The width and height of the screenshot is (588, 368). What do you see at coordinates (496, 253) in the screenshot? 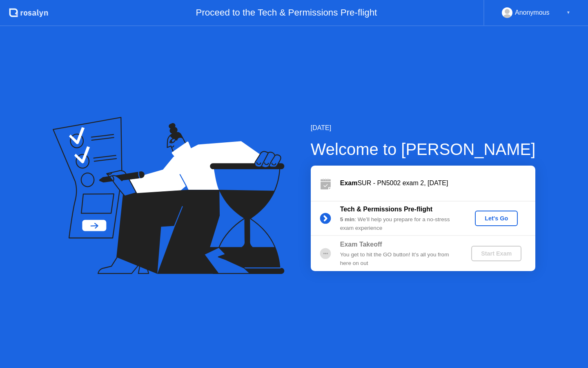
I see `div: Start Exam` at bounding box center [496, 253].